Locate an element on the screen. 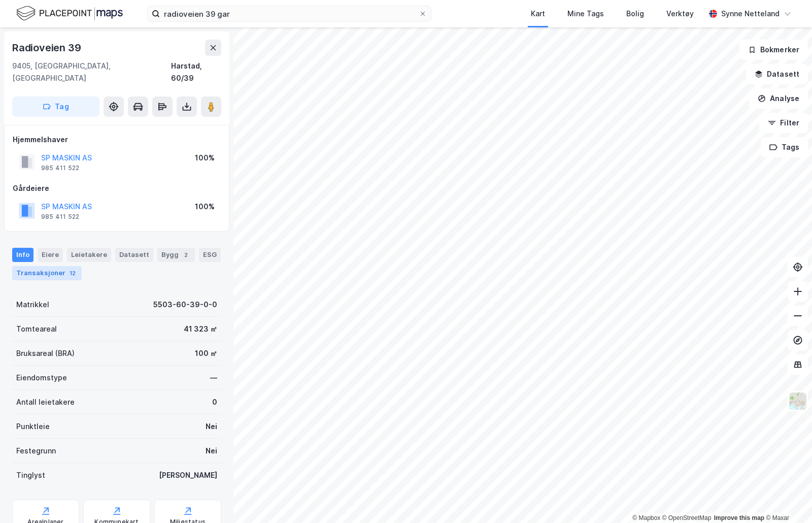 The height and width of the screenshot is (523, 812). div: 41 323 ㎡ is located at coordinates (200, 329).